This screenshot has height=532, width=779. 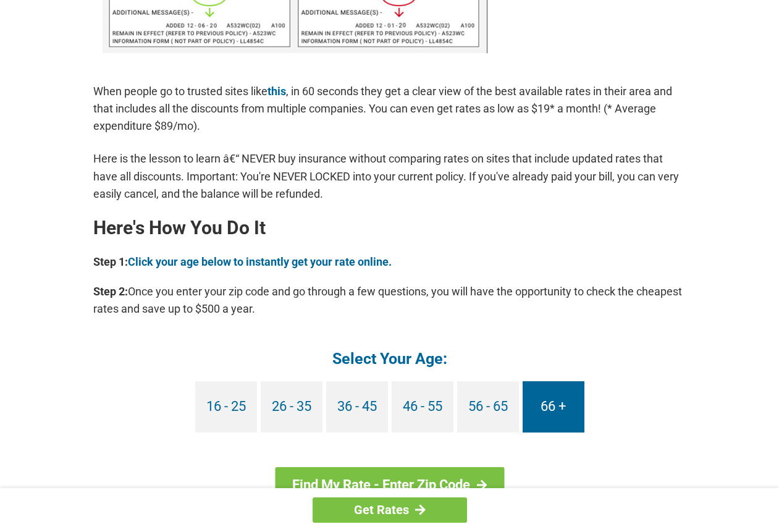 What do you see at coordinates (390, 359) in the screenshot?
I see `h4: Select Your Age:` at bounding box center [390, 359].